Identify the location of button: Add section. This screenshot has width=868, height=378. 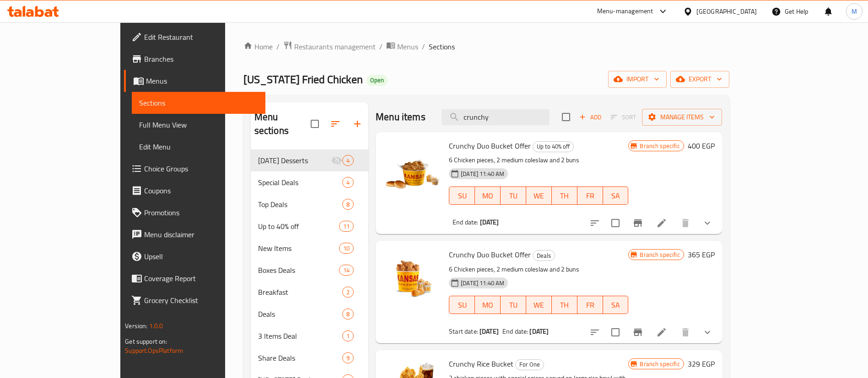
(357, 124).